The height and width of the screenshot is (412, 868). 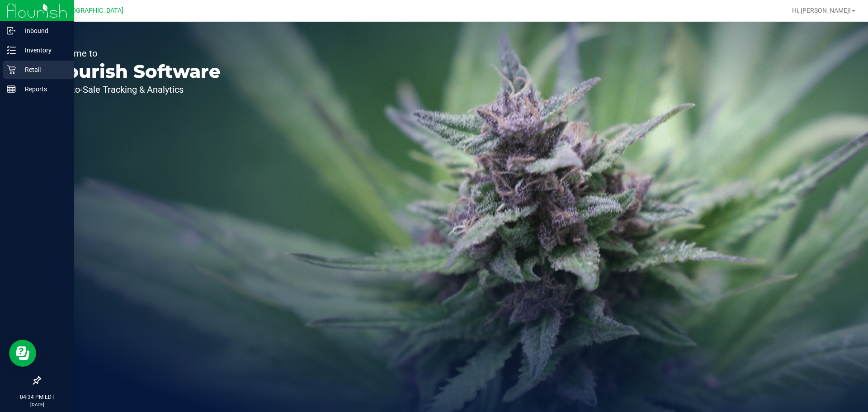 I want to click on p: Welcome to, so click(x=135, y=53).